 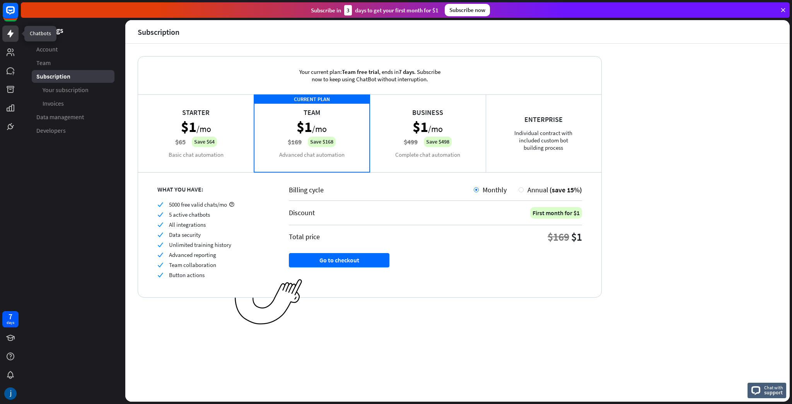 I want to click on span: (save 15%), so click(x=566, y=189).